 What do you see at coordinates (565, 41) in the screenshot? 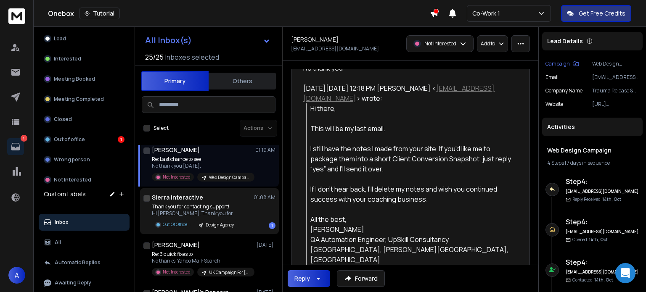
I see `p: Lead Details` at bounding box center [565, 41].